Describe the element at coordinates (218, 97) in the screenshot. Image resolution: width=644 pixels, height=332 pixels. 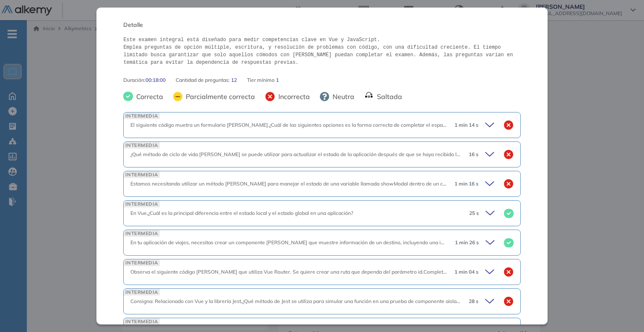
I see `span: Parcialmente correcta` at that location.